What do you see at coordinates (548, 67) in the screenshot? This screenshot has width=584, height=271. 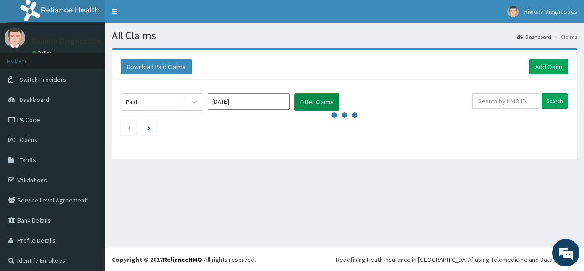 I see `a: Add Claim` at bounding box center [548, 67].